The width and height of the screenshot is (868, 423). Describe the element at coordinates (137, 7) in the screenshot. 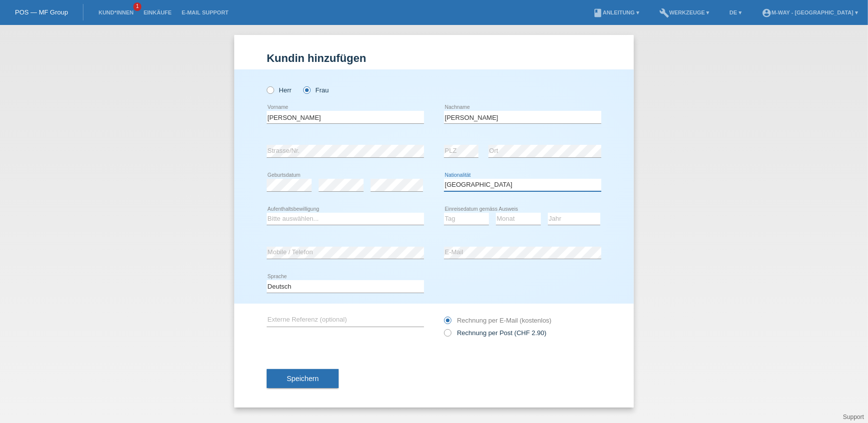

I see `span: 1` at that location.